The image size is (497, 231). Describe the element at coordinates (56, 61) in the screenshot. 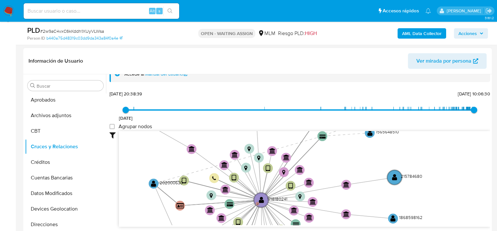

I see `h1: Información de Usuario` at that location.